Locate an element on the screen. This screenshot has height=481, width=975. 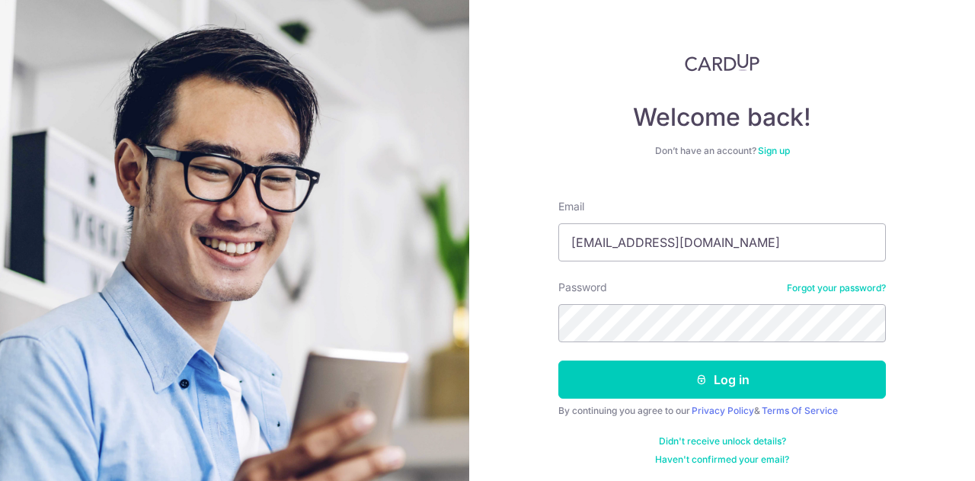
a: Haven't confirmed your email? is located at coordinates (722, 459).